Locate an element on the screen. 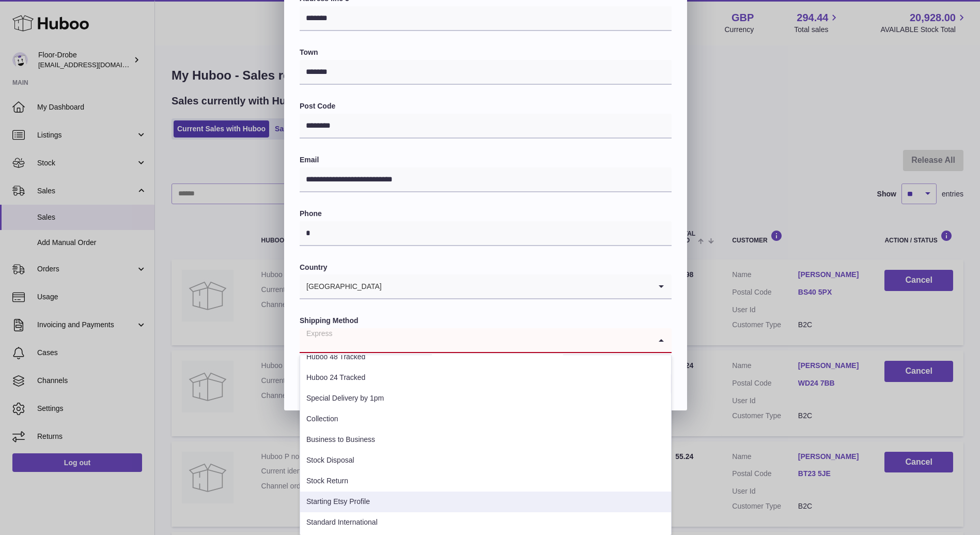 This screenshot has width=980, height=535. li: Starting Etsy Profile is located at coordinates (486, 502).